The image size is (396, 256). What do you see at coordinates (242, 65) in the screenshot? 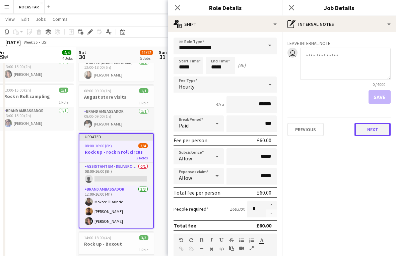
I see `div: (4h)` at bounding box center [242, 65].